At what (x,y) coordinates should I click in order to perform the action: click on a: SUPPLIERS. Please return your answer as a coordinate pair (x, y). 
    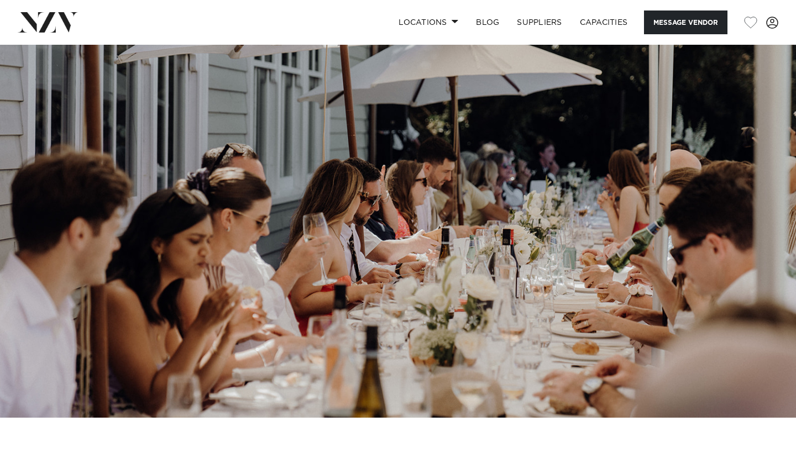
    Looking at the image, I should click on (539, 22).